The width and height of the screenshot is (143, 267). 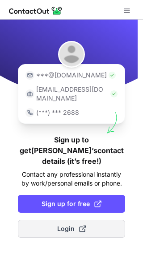 I want to click on span: Sign up for free, so click(x=71, y=204).